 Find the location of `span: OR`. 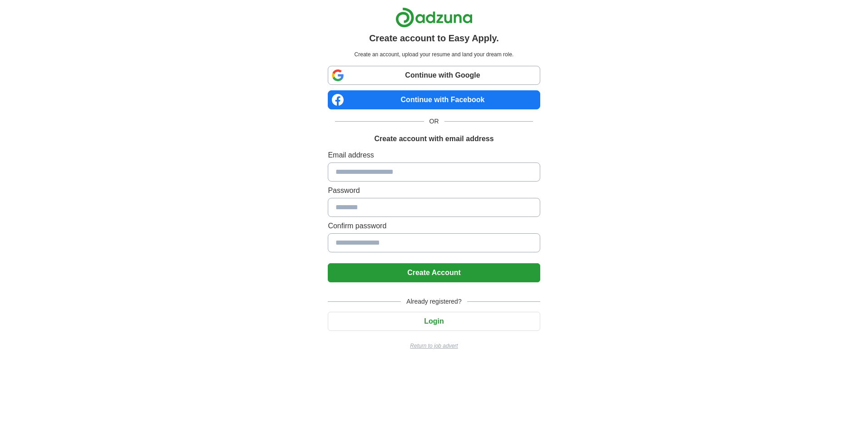

span: OR is located at coordinates (434, 121).